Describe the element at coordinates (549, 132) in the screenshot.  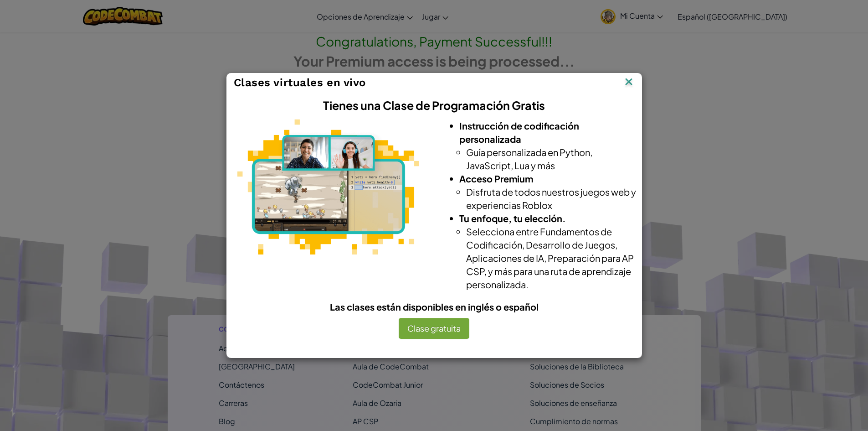
I see `li: Instrucción de codificación personalizada` at that location.